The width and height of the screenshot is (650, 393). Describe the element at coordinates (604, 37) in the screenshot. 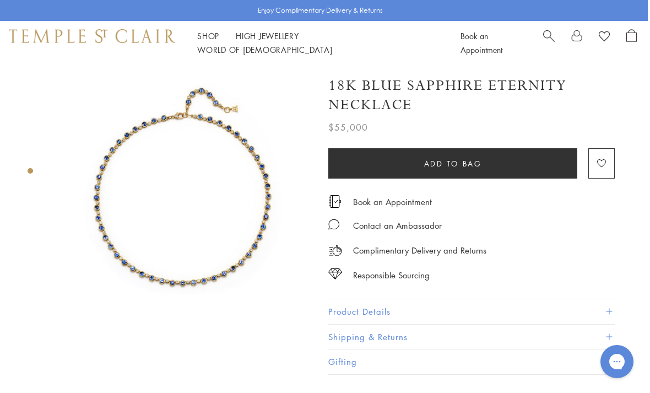

I see `a: View Wishlist` at that location.